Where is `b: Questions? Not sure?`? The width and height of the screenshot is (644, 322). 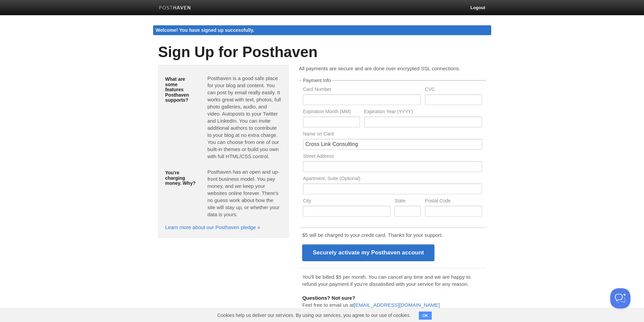
b: Questions? Not sure? is located at coordinates (329, 297).